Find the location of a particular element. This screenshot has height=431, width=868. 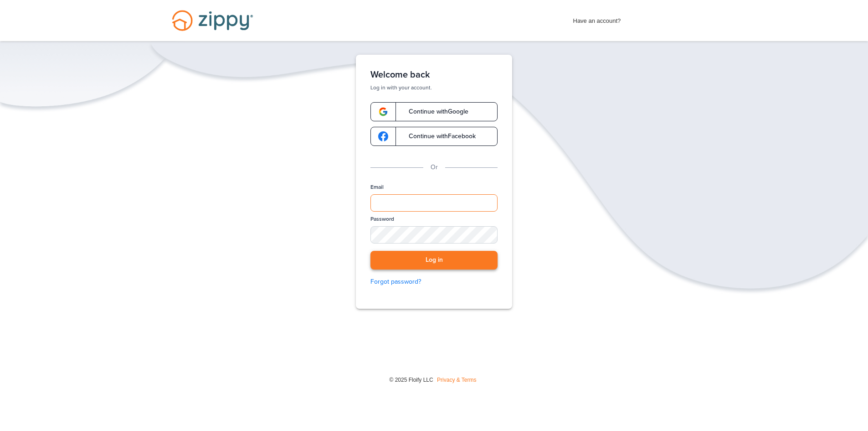

a: Privacy & Terms is located at coordinates (457, 380).